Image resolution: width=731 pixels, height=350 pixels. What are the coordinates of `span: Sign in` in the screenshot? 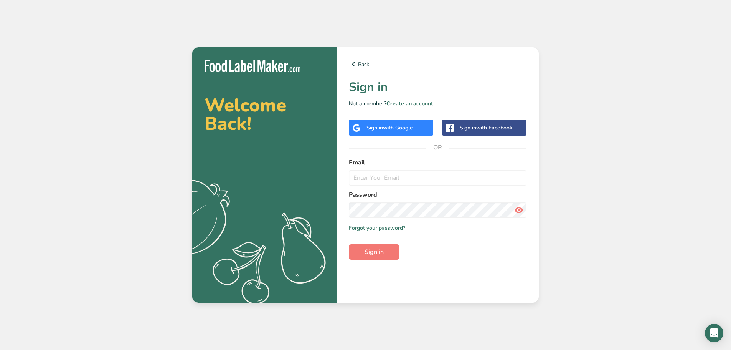 It's located at (374, 252).